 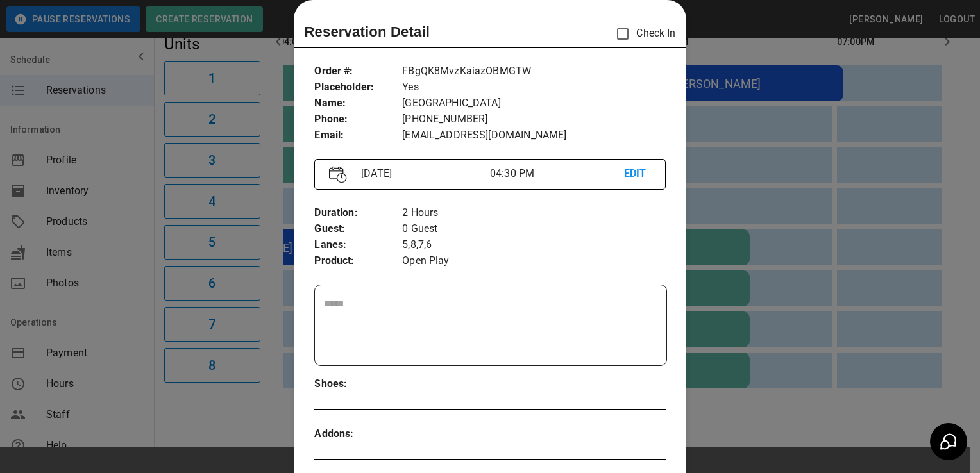 I want to click on p: Check In, so click(x=642, y=34).